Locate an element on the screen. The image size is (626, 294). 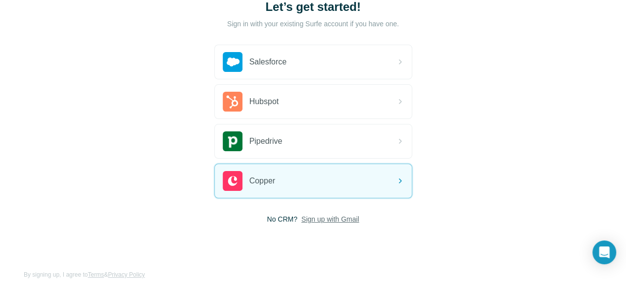
span: By signing up, I agree to & is located at coordinates (84, 274).